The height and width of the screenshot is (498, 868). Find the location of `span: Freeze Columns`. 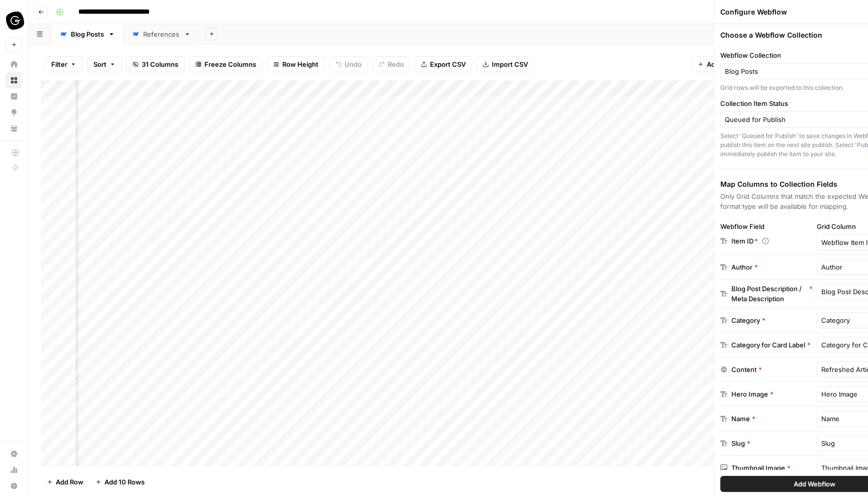

span: Freeze Columns is located at coordinates (230, 65).